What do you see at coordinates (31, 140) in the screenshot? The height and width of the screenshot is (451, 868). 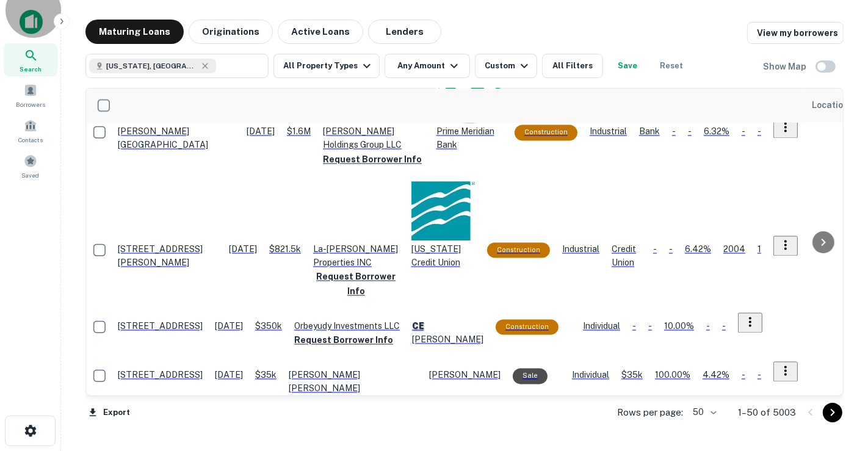 I see `span: Contacts` at bounding box center [31, 140].